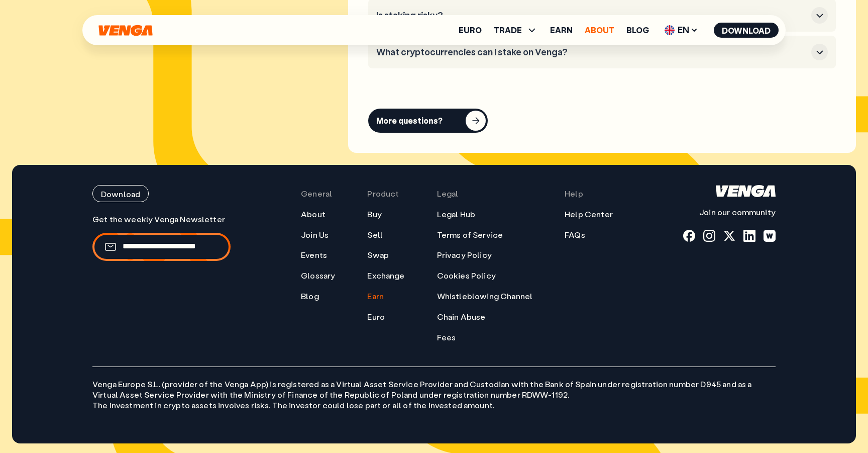  What do you see at coordinates (447, 193) in the screenshot?
I see `span: Legal` at bounding box center [447, 193].